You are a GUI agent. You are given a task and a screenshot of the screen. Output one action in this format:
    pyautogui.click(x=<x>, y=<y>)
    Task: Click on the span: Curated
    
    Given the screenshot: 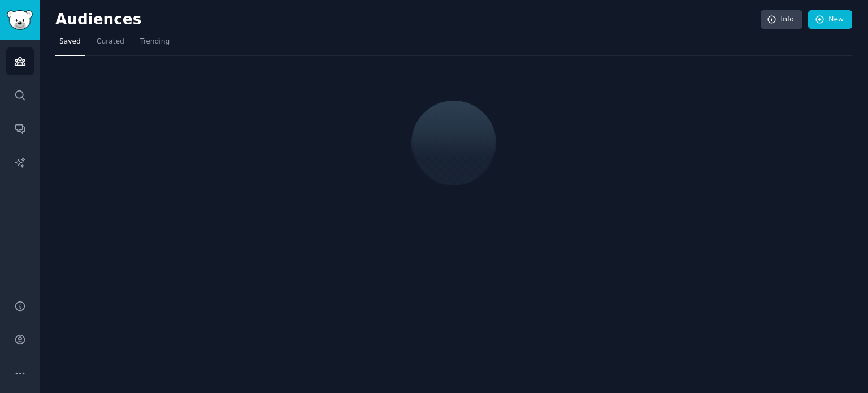 What is the action you would take?
    pyautogui.click(x=110, y=42)
    